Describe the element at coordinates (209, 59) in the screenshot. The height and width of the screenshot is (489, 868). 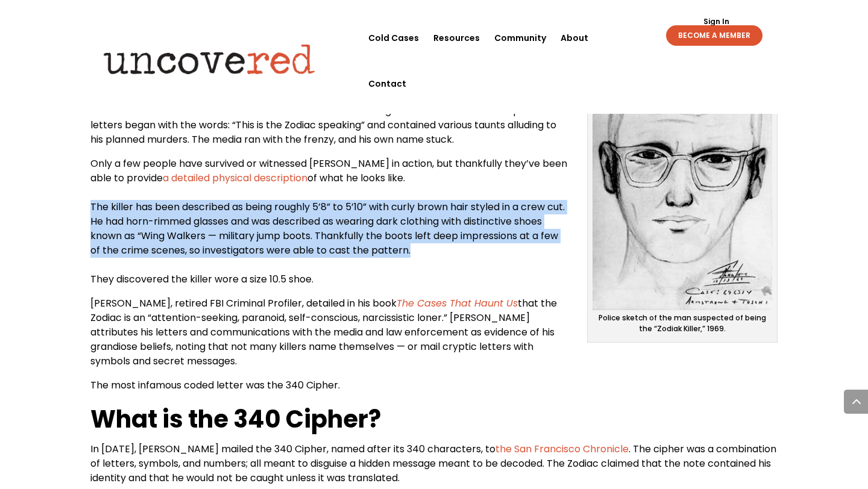
I see `img: Uncovered logo` at that location.